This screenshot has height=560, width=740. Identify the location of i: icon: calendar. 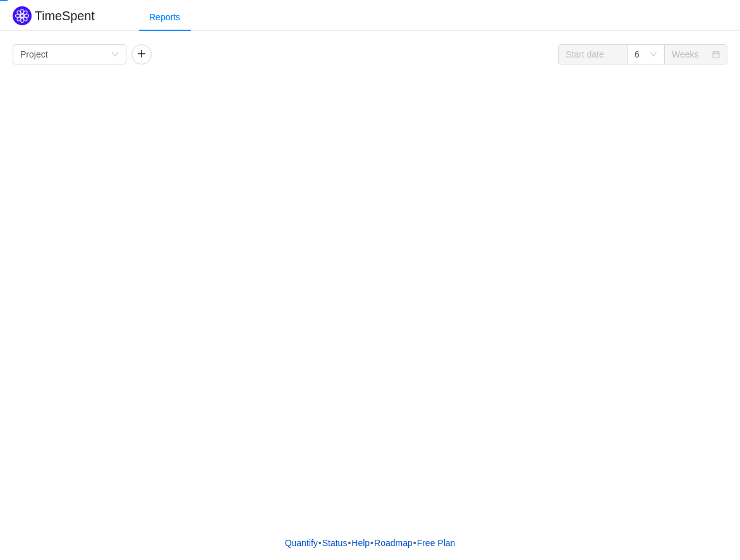
(716, 55).